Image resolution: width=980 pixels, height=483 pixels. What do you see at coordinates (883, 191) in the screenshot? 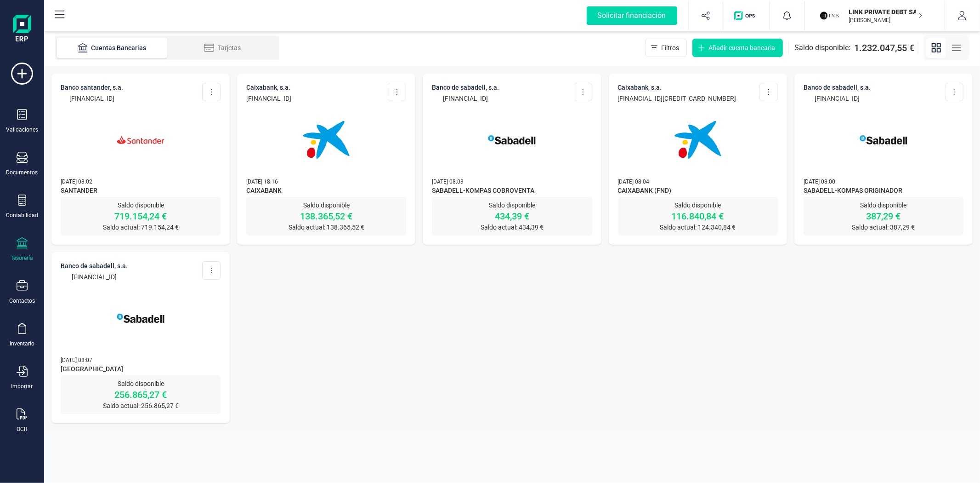
I see `span: SABADELL-KOMPAS ORIGINADOR` at bounding box center [883, 191].